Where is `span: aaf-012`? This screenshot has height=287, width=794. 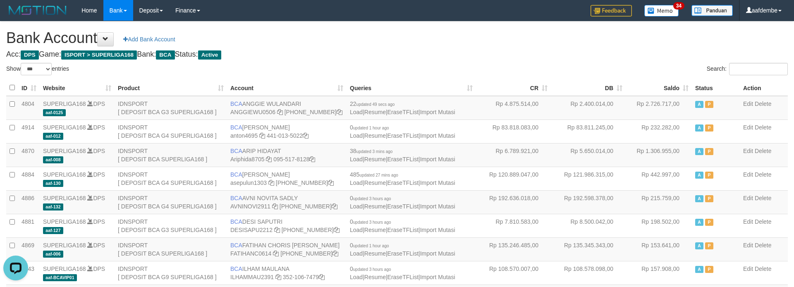
span: aaf-012 is located at coordinates (53, 136).